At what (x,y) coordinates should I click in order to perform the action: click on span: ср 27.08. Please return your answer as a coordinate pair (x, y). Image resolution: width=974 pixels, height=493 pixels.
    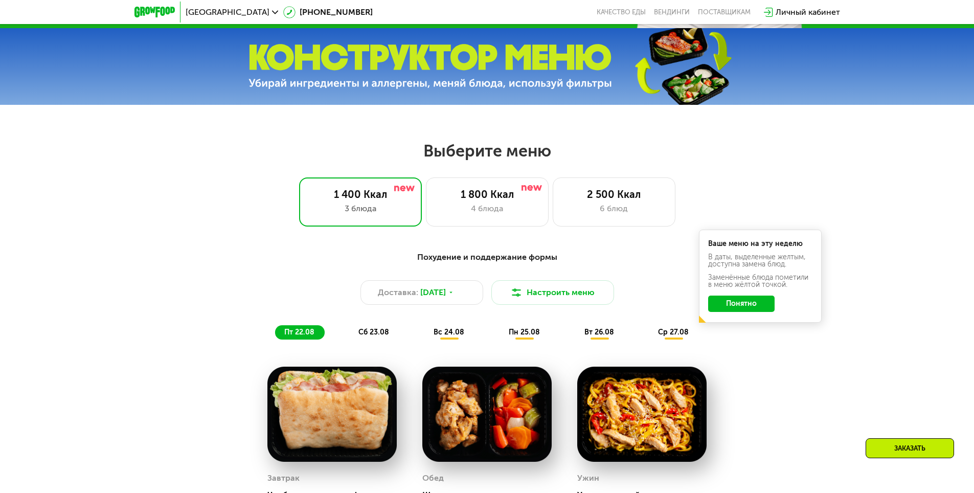
    Looking at the image, I should click on (674, 332).